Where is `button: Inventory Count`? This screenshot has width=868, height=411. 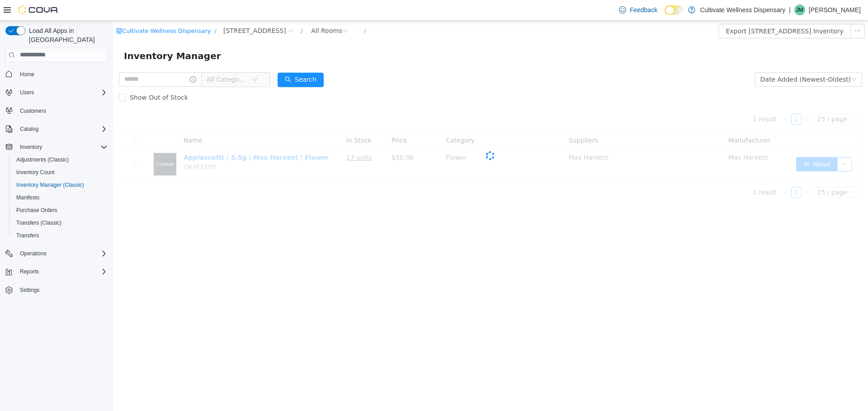 button: Inventory Count is located at coordinates (60, 173).